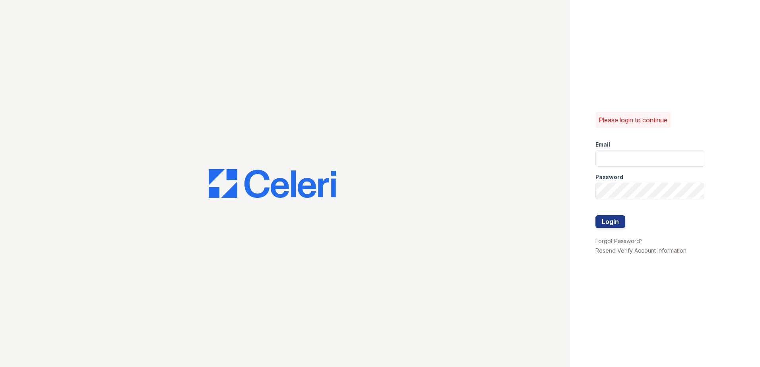 The image size is (760, 367). Describe the element at coordinates (603, 145) in the screenshot. I see `label: Email` at that location.